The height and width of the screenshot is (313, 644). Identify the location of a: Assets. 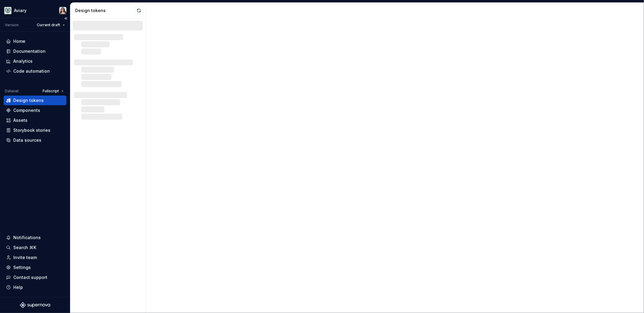
(35, 120).